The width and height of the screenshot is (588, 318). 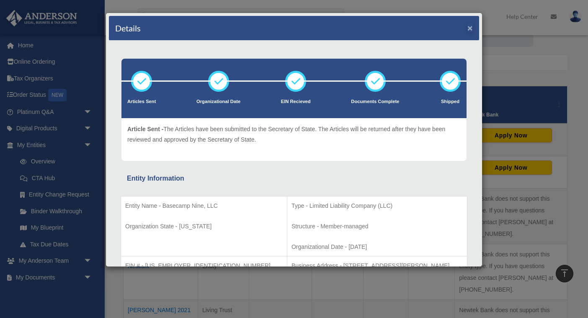 I want to click on p: Structure - Member-managed, so click(x=377, y=226).